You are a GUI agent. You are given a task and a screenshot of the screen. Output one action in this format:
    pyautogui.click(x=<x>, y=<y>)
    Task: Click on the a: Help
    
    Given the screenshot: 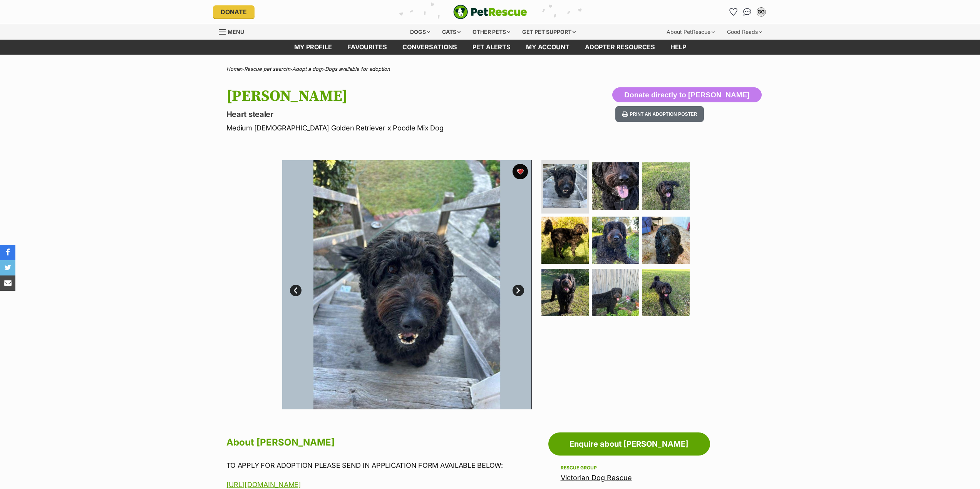 What is the action you would take?
    pyautogui.click(x=678, y=47)
    